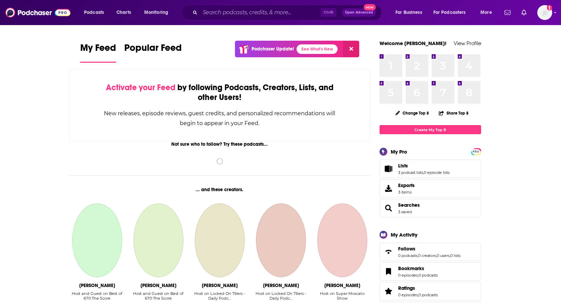 The image size is (561, 303). I want to click on div: Not sure who to follow? Try these podcasts..., so click(220, 144).